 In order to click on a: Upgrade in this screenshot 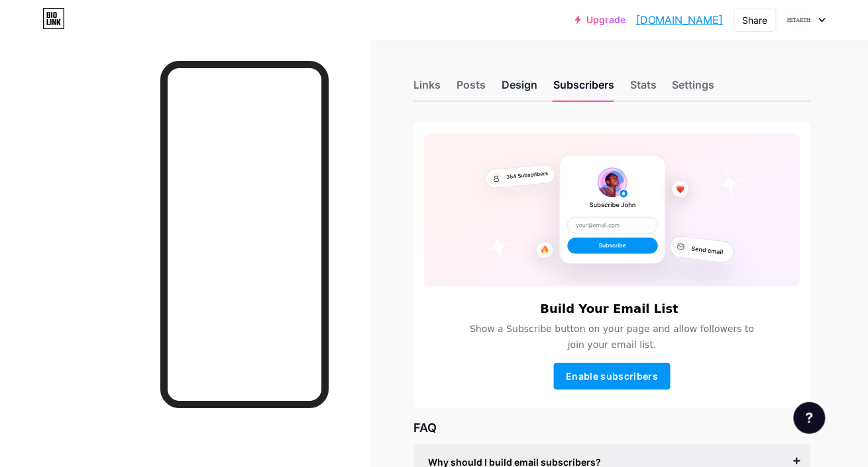, I will do `click(600, 20)`.